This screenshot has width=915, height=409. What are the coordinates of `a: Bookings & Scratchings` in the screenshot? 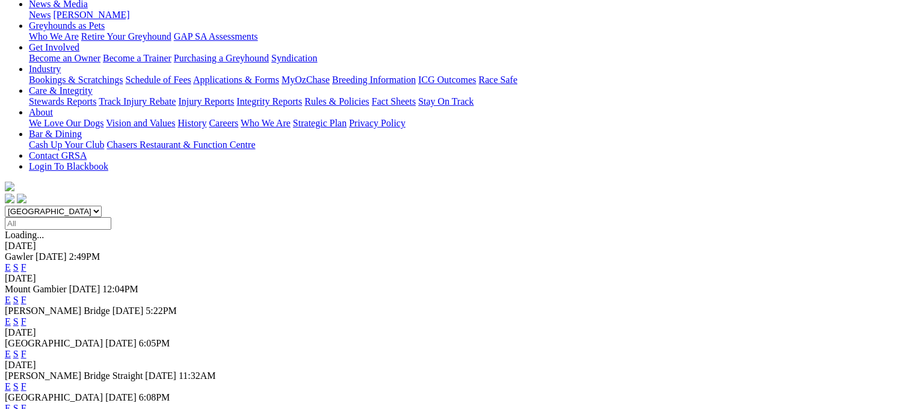 It's located at (76, 79).